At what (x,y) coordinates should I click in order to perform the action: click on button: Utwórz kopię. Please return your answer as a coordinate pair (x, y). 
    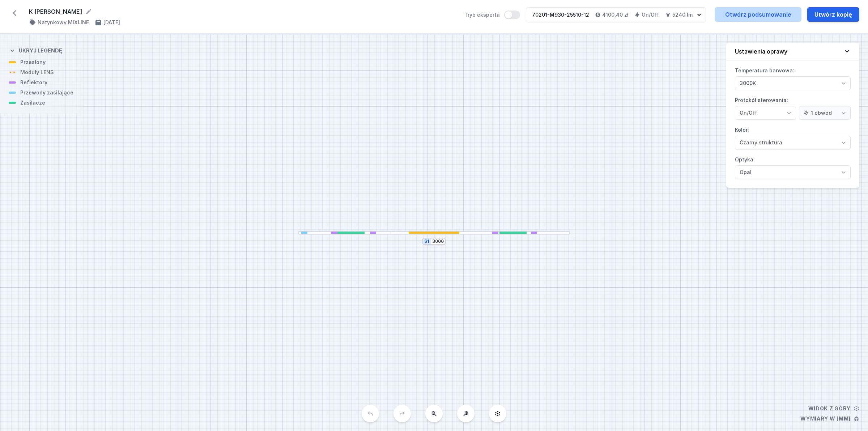
    Looking at the image, I should click on (833, 14).